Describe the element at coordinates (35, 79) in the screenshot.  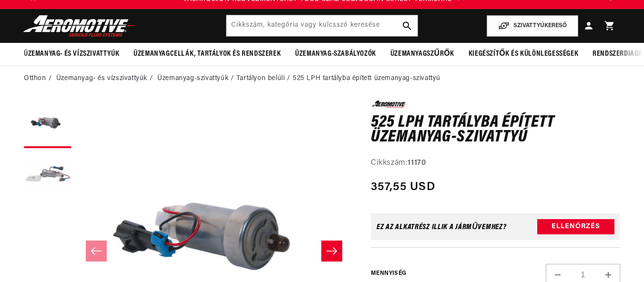
I see `a: Otthon` at that location.